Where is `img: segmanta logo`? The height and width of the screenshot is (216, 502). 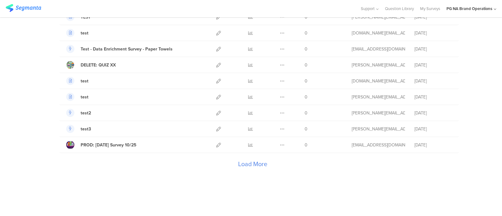 img: segmanta logo is located at coordinates (23, 8).